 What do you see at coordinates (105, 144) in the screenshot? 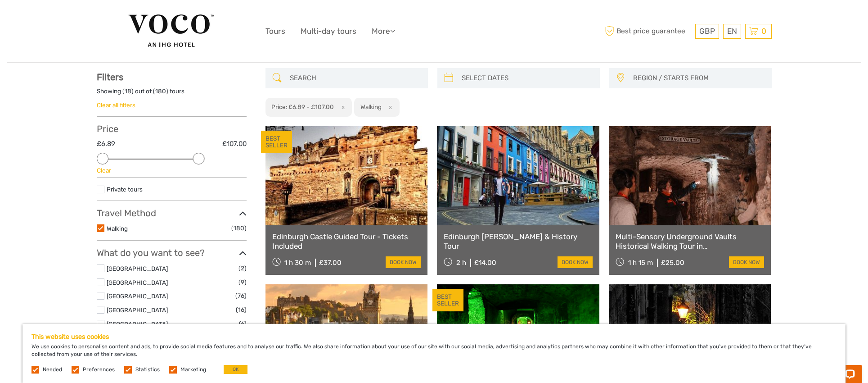
I see `label: £6.89` at bounding box center [105, 144].